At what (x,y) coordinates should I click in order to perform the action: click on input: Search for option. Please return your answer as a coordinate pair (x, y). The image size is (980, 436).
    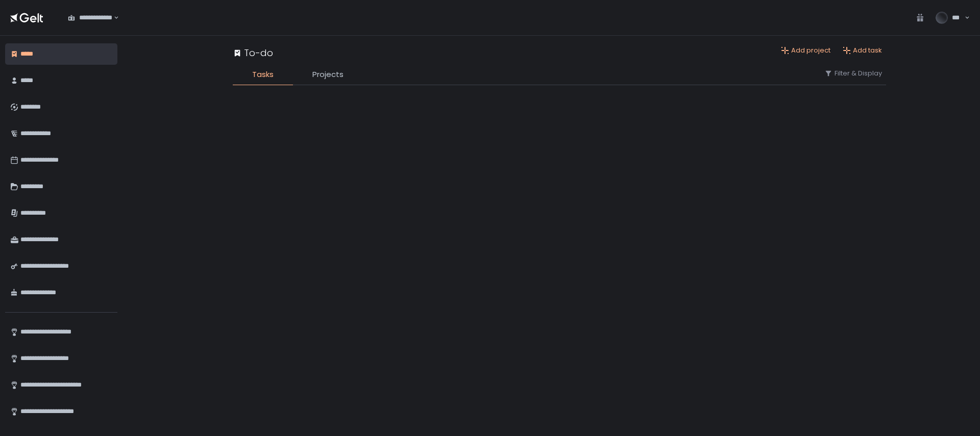
    Looking at the image, I should click on (112, 18).